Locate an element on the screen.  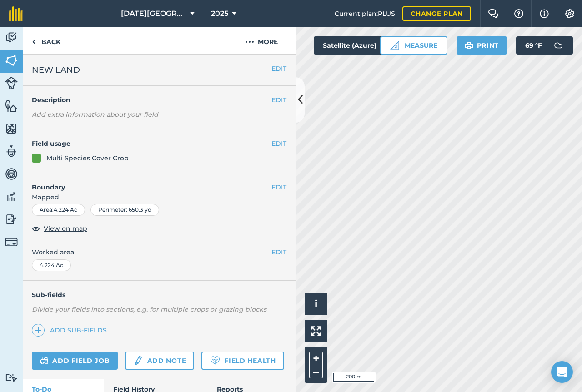
button: Print is located at coordinates (482, 45).